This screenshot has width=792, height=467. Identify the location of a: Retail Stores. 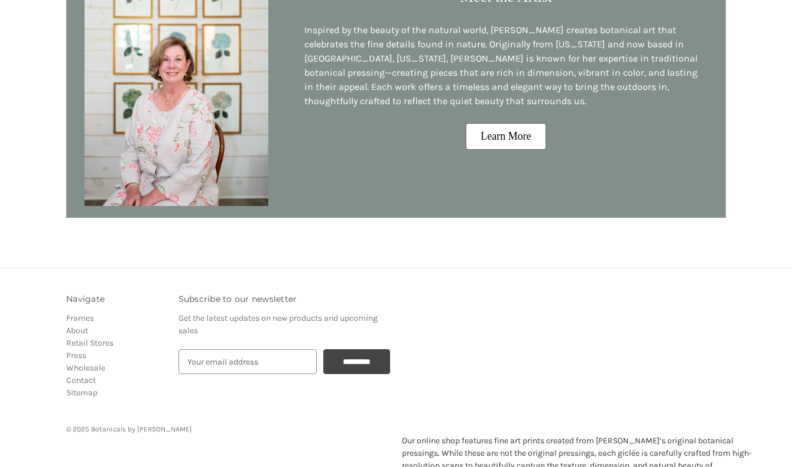
(90, 342).